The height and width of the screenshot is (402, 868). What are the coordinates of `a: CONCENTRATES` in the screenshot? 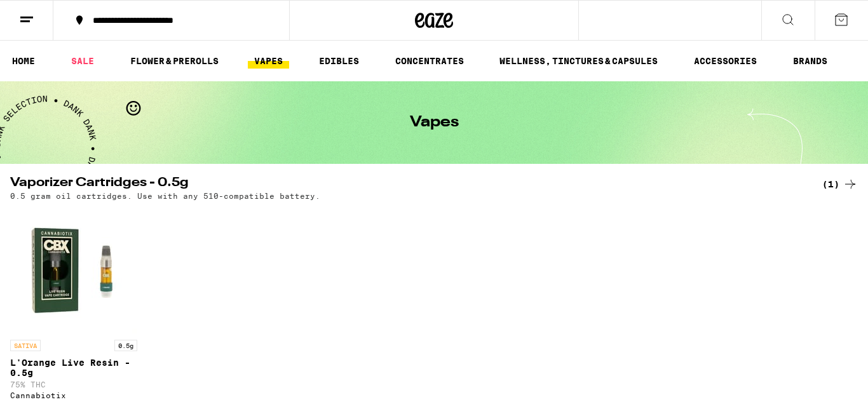 It's located at (430, 61).